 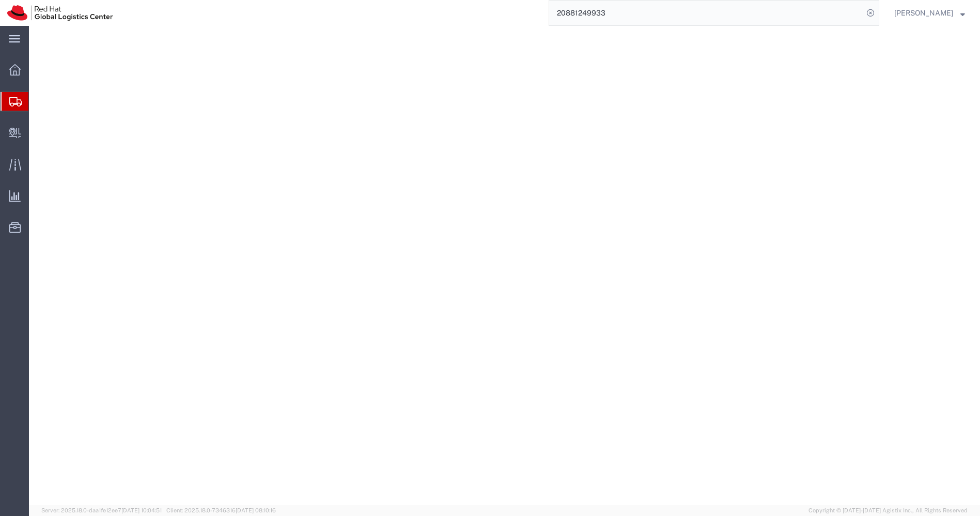 I want to click on span: Client: 2025.18.0-7346316, so click(x=221, y=510).